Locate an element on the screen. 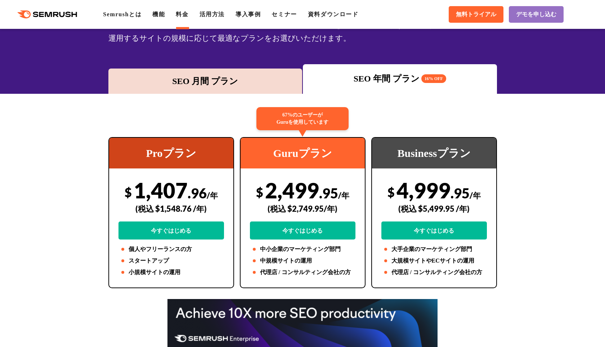 The width and height of the screenshot is (605, 347). div: 67%のユーザーが Guruを使用しています is located at coordinates (303, 119).